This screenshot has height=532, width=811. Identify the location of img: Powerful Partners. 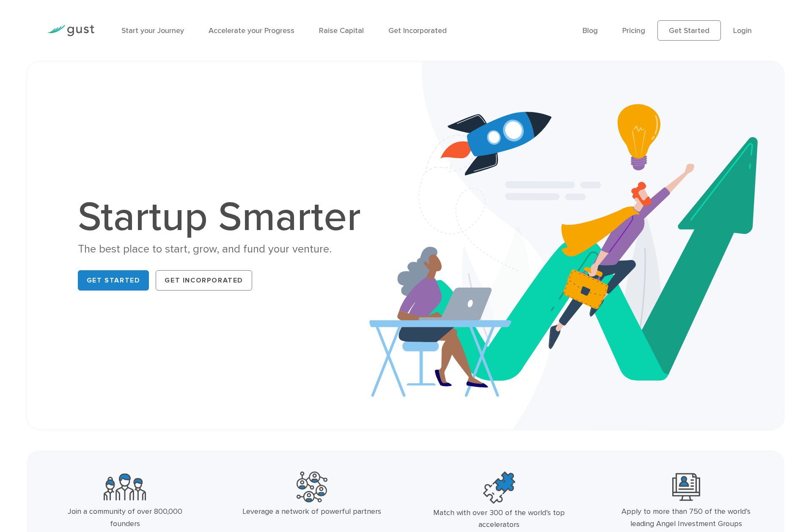
(312, 487).